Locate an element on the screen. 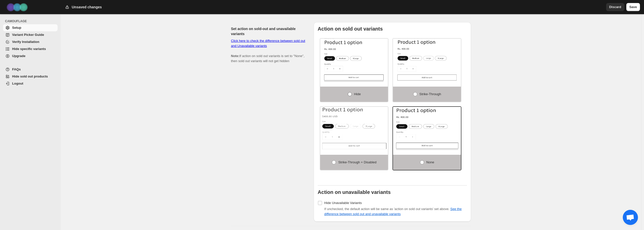 The height and width of the screenshot is (230, 644). div: Open chat is located at coordinates (630, 217).